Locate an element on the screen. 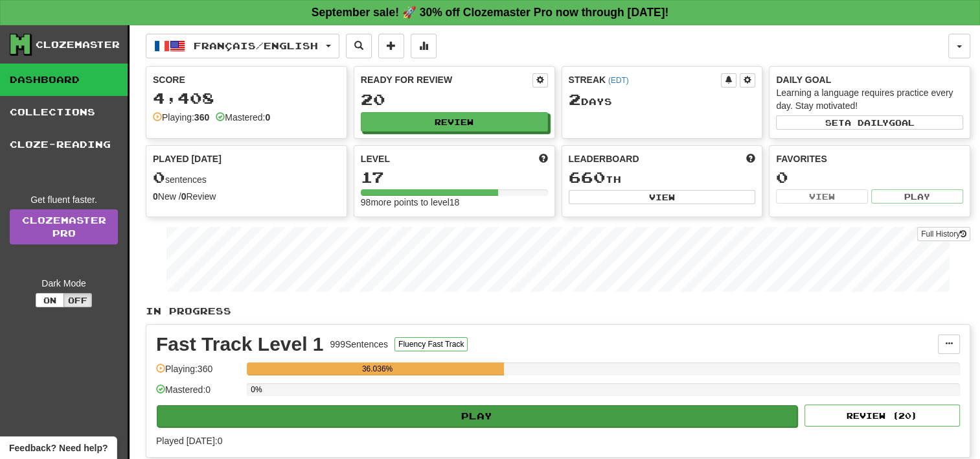 Image resolution: width=980 pixels, height=459 pixels. div: Fast Track Level 1 is located at coordinates (240, 344).